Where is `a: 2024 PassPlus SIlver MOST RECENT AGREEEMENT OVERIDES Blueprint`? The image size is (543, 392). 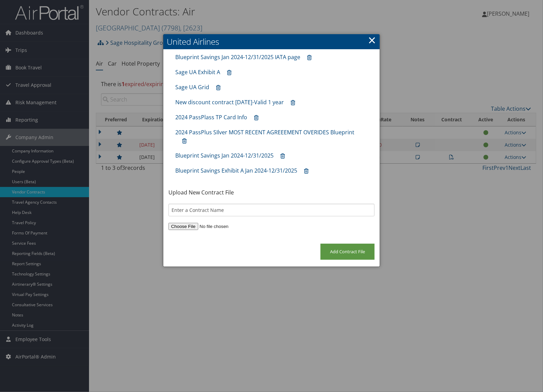
a: 2024 PassPlus SIlver MOST RECENT AGREEEMENT OVERIDES Blueprint is located at coordinates (264, 132).